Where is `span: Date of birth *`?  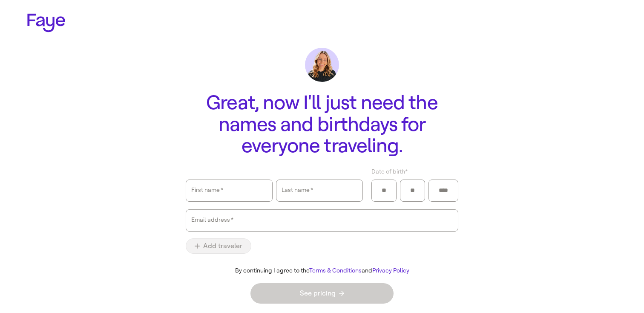
span: Date of birth * is located at coordinates (389, 171).